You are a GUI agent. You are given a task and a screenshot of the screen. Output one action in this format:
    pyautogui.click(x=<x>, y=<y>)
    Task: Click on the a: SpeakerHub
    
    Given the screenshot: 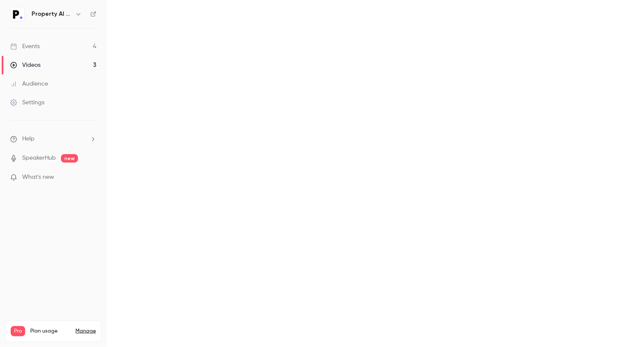 What is the action you would take?
    pyautogui.click(x=39, y=158)
    